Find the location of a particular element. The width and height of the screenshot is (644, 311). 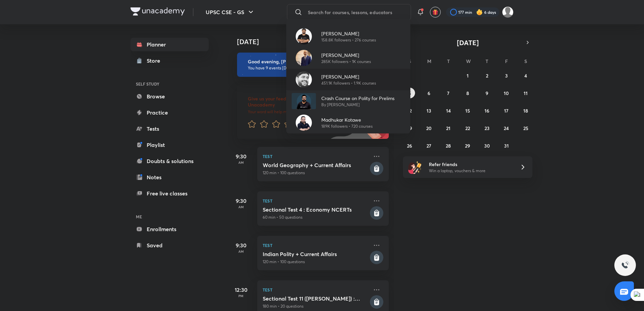

a: AvatarMadhukar Kotawe189K followers • 720 courses is located at coordinates (348, 122).